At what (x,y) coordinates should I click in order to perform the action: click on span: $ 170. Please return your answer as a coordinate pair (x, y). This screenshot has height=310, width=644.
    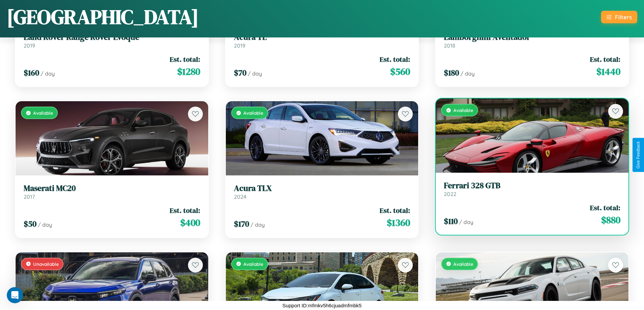
    Looking at the image, I should click on (241, 224).